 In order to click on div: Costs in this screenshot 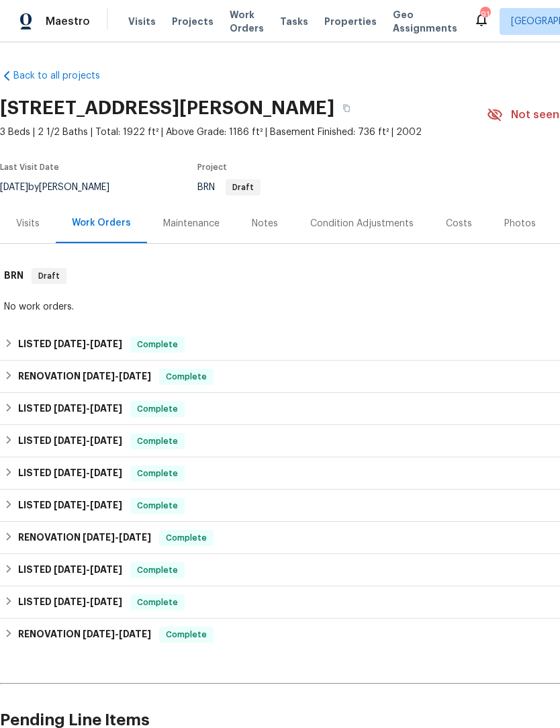, I will do `click(459, 224)`.